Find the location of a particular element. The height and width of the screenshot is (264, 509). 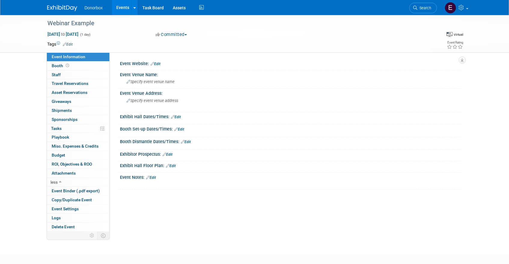

span: Booth not reserved yet is located at coordinates (67, 66).